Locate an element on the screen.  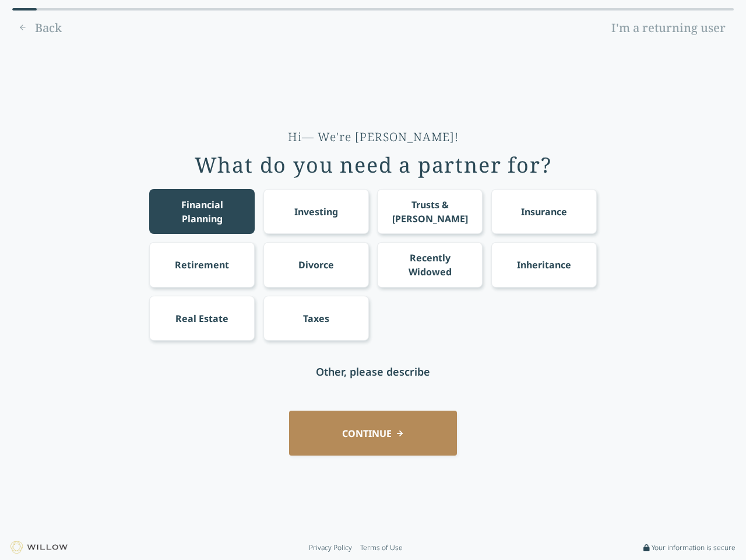
div: Real Estate is located at coordinates (202, 319).